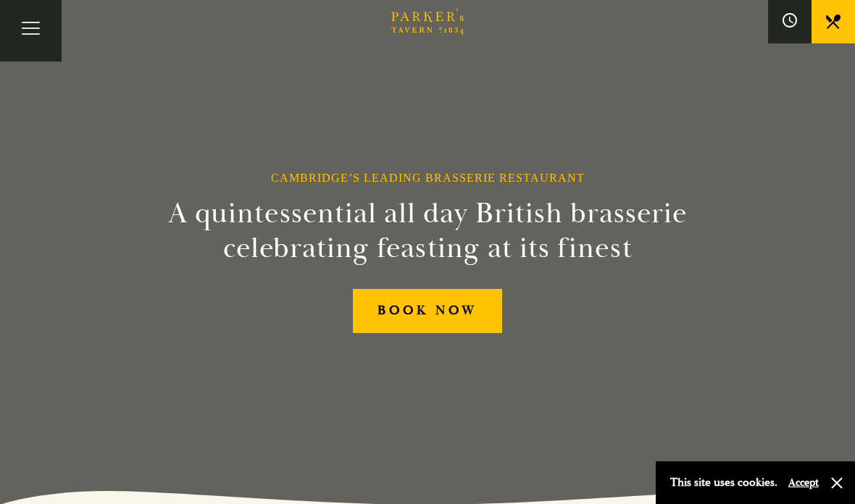 The image size is (855, 504). I want to click on a: BOOK NOW, so click(427, 311).